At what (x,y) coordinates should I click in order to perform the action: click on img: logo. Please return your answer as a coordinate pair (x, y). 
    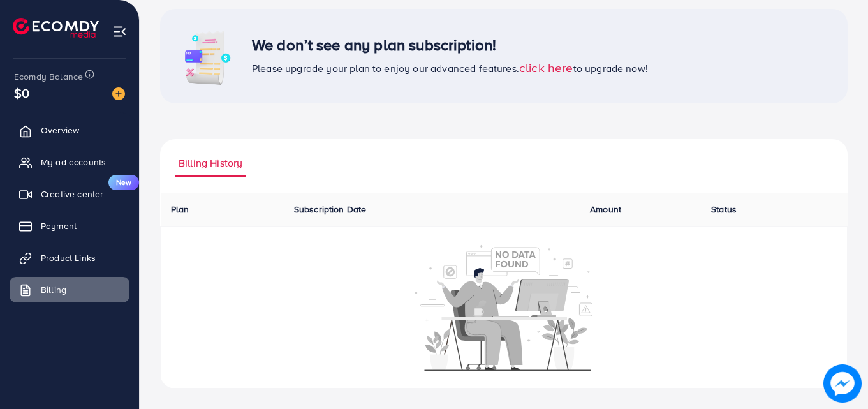
    Looking at the image, I should click on (55, 27).